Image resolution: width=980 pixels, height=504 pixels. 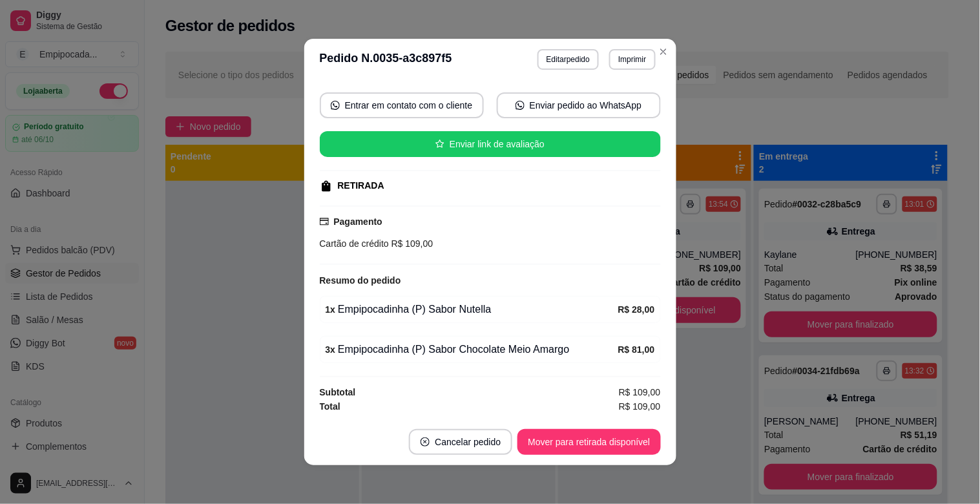 I want to click on button: Imprimir, so click(x=632, y=60).